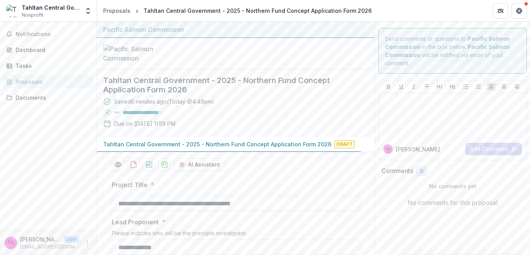  What do you see at coordinates (88, 11) in the screenshot?
I see `button: Open entity switcher` at bounding box center [88, 11].